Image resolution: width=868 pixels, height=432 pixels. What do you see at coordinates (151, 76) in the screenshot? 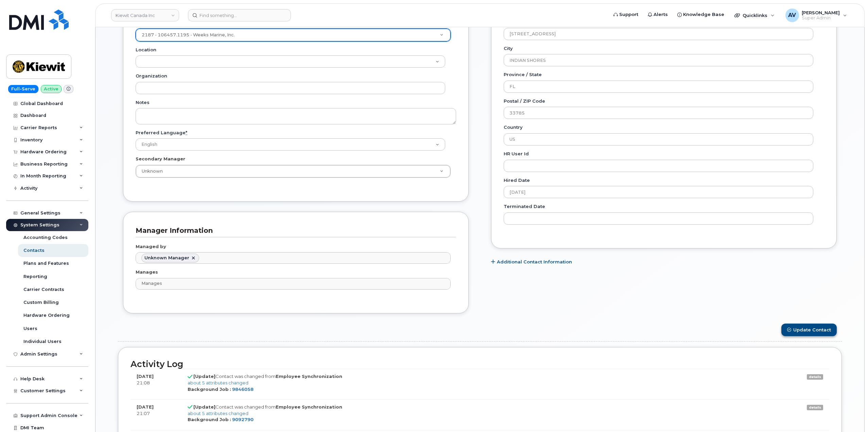
I see `label: Organization` at bounding box center [151, 76].